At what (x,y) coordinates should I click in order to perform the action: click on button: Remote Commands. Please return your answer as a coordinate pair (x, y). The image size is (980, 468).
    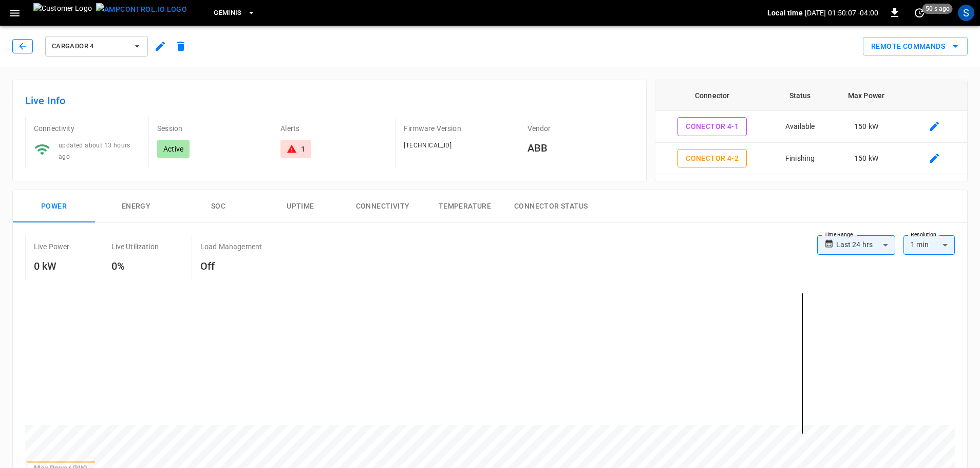
    Looking at the image, I should click on (915, 46).